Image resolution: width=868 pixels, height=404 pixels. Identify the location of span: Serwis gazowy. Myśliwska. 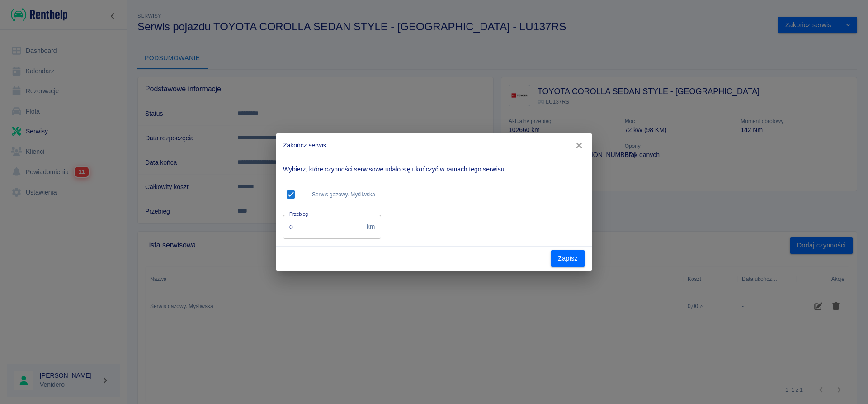
(447, 195).